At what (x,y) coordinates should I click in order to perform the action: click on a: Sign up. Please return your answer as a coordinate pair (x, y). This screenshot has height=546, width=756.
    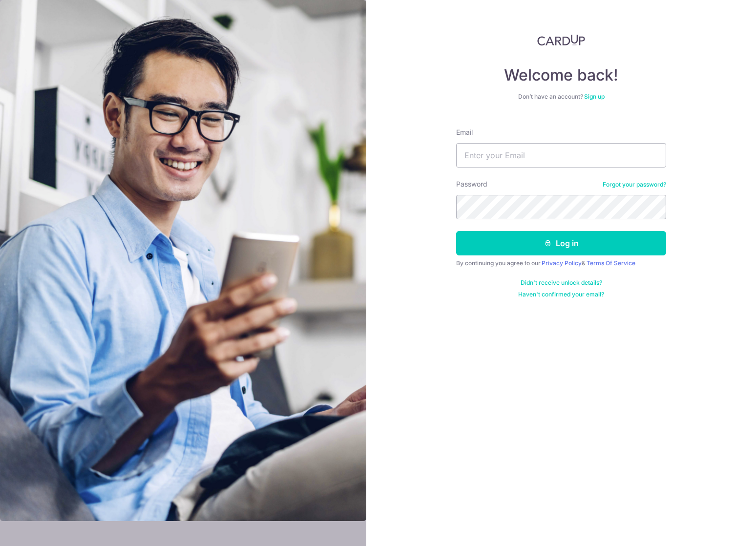
    Looking at the image, I should click on (595, 96).